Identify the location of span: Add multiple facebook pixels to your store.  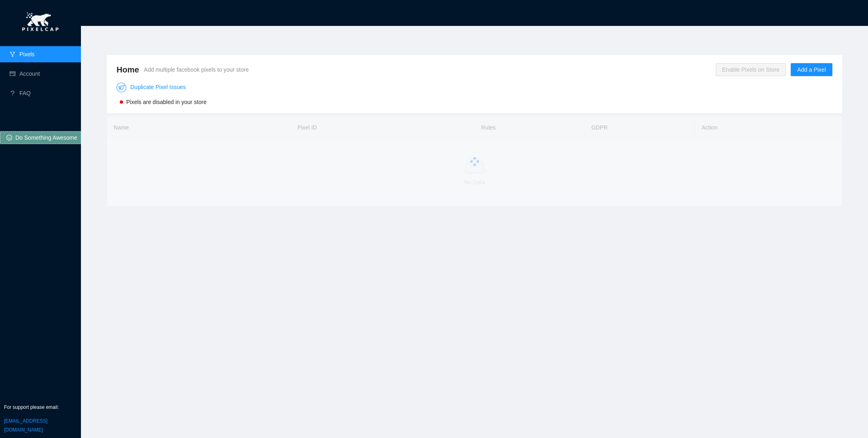
(196, 69).